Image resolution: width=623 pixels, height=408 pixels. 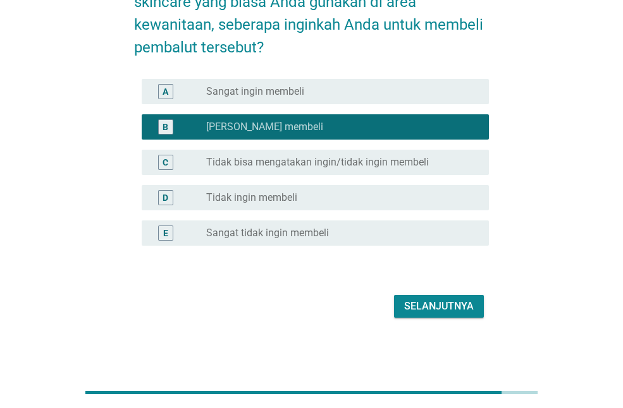 What do you see at coordinates (165, 126) in the screenshot?
I see `div: B` at bounding box center [165, 126].